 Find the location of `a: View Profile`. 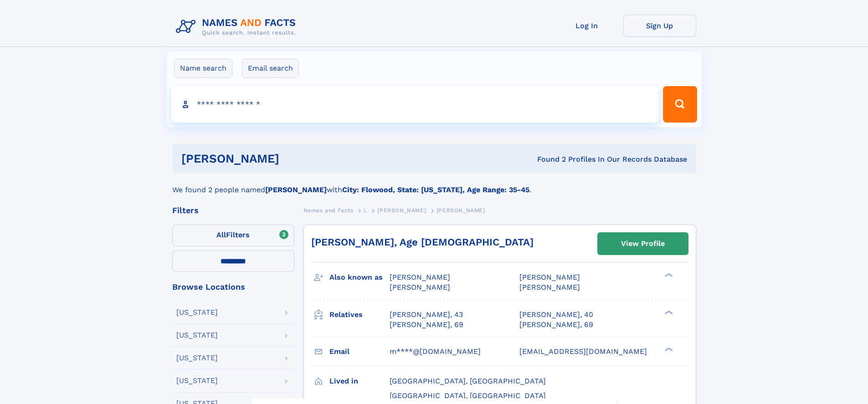

a: View Profile is located at coordinates (643, 243).